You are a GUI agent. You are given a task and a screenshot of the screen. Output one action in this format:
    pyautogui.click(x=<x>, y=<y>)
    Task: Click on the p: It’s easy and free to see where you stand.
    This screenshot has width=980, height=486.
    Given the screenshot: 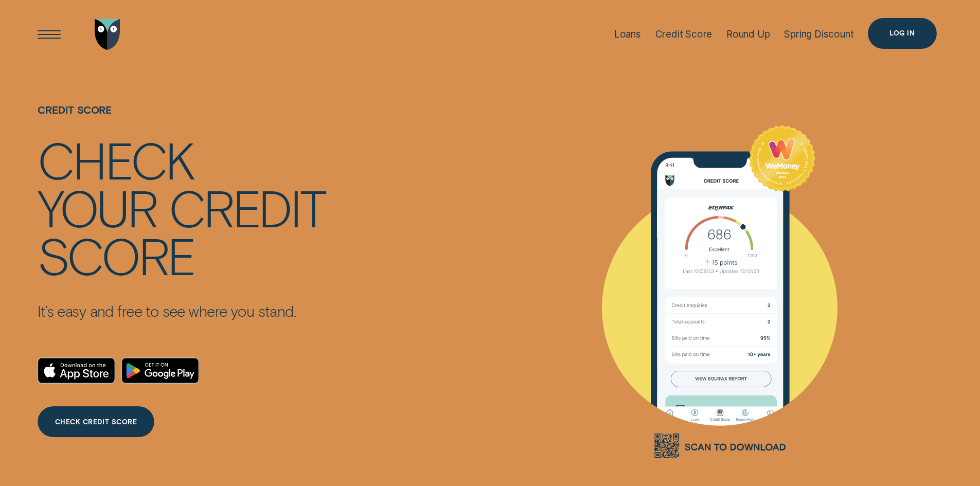 What is the action you would take?
    pyautogui.click(x=181, y=311)
    